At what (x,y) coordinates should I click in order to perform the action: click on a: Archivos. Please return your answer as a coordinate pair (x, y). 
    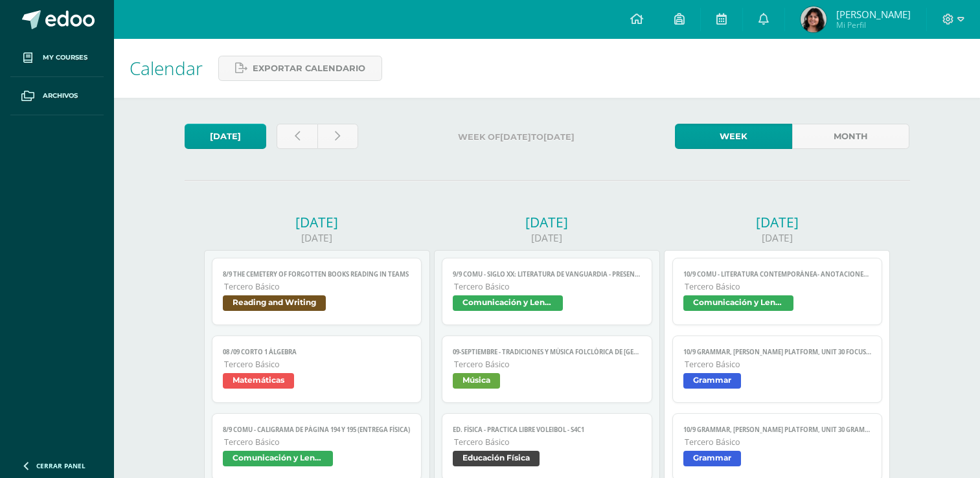
    Looking at the image, I should click on (57, 96).